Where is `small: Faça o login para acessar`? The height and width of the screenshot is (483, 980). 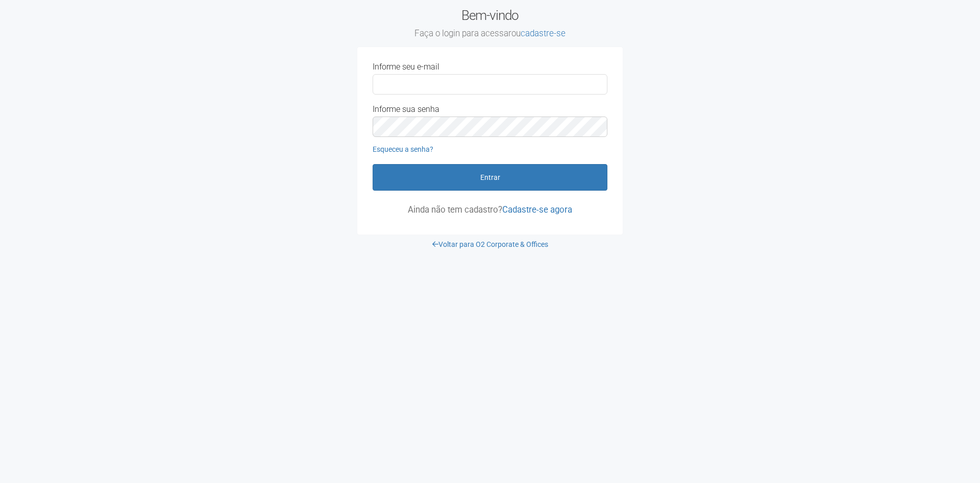
small: Faça o login para acessar is located at coordinates (490, 33).